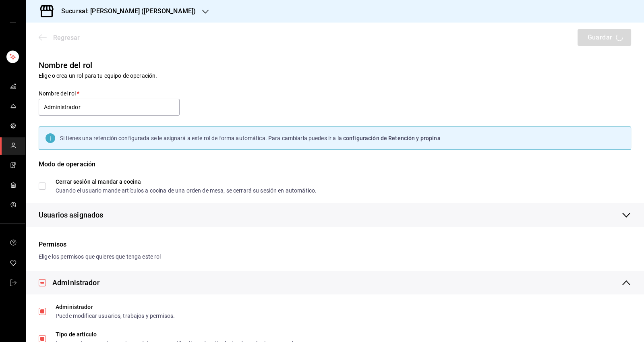 This screenshot has width=644, height=342. Describe the element at coordinates (186, 182) in the screenshot. I see `div: Cerrar sesión al mandar a cocina` at that location.